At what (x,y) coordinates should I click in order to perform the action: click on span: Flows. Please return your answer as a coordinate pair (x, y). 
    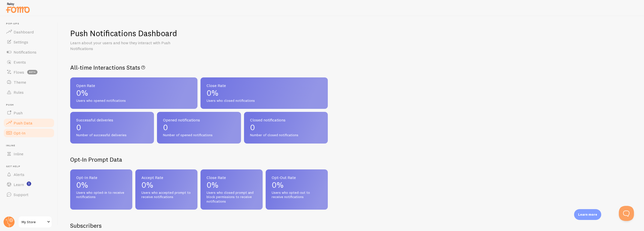
    Looking at the image, I should click on (19, 72).